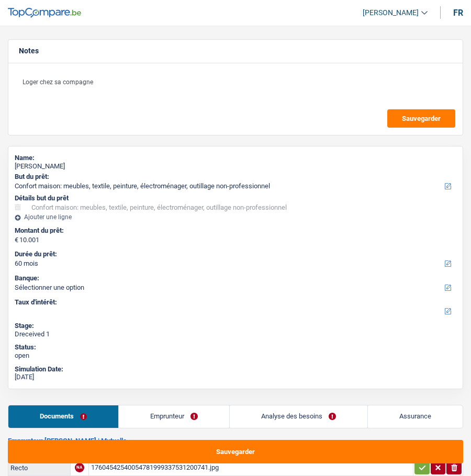  Describe the element at coordinates (421, 118) in the screenshot. I see `span: Sauvegarder` at that location.